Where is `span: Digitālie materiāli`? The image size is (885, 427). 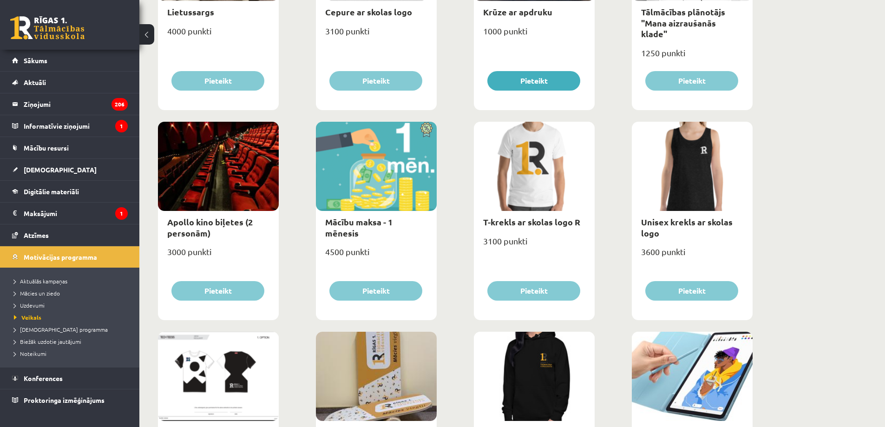
span: Digitālie materiāli is located at coordinates (51, 191).